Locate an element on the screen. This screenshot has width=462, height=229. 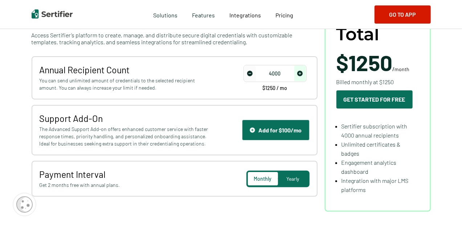
span: Solutions is located at coordinates (165, 14).